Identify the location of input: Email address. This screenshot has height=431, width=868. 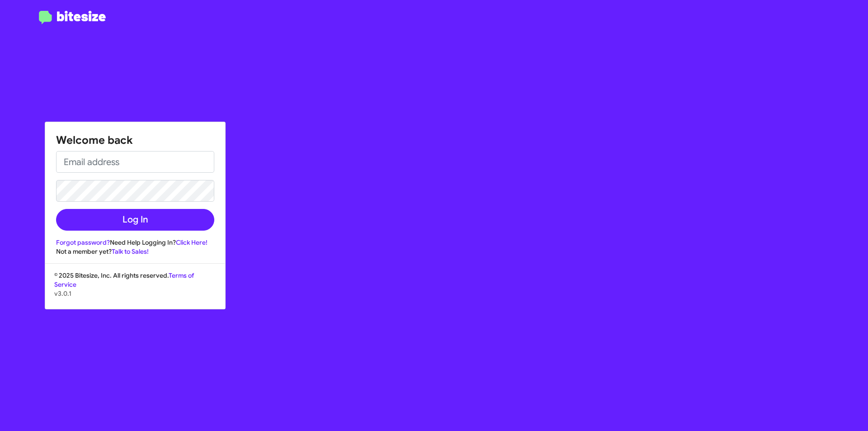
(135, 162).